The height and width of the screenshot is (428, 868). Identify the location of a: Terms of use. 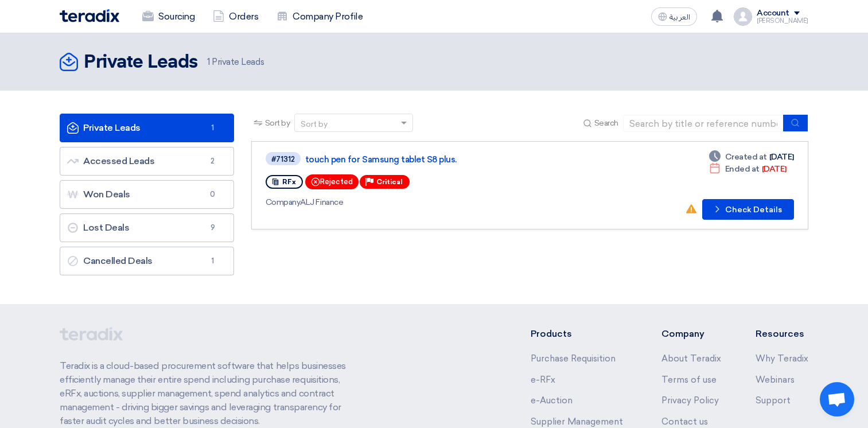
(689, 380).